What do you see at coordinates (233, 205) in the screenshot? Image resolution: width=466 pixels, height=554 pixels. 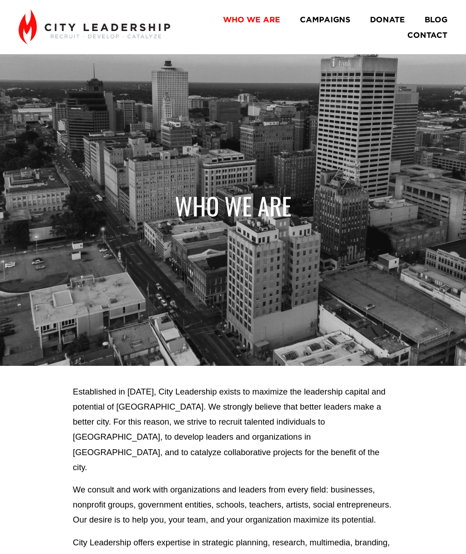 I see `h1: WHO WE ARE` at bounding box center [233, 205].